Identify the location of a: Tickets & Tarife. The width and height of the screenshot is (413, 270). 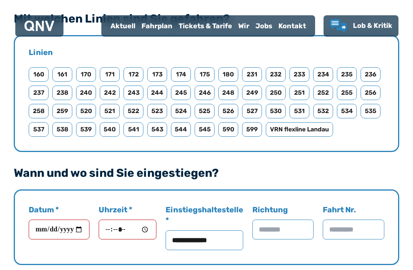
(205, 26).